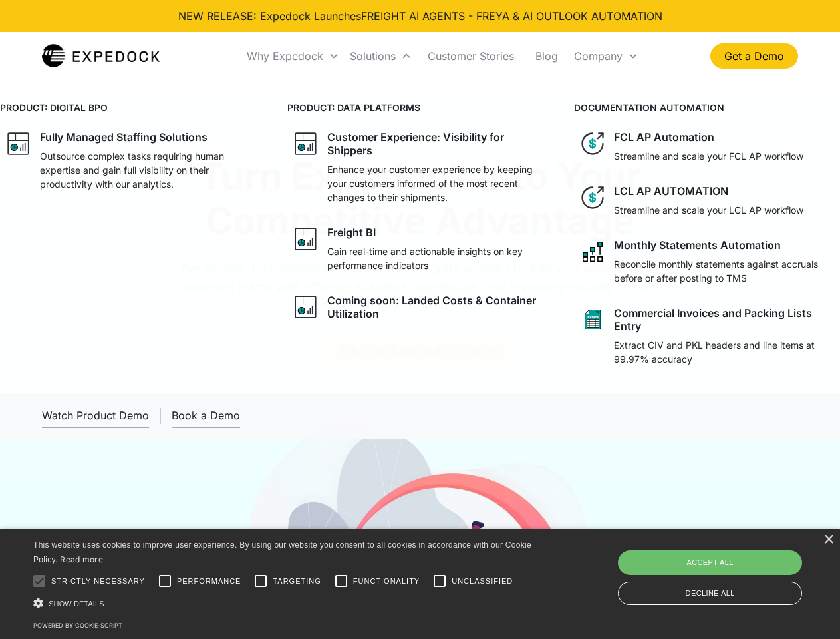 The width and height of the screenshot is (840, 639). Describe the element at coordinates (483, 581) in the screenshot. I see `span: Unclassified` at that location.